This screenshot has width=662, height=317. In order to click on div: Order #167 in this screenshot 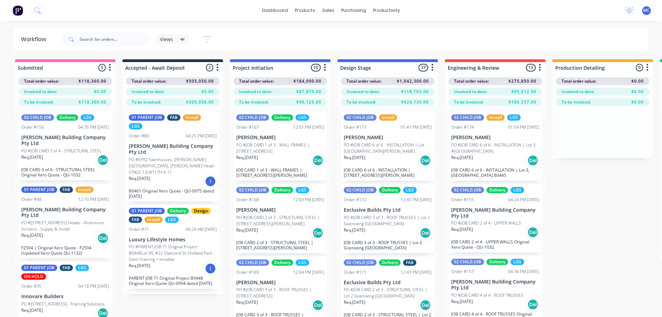, I will do `click(247, 127)`.